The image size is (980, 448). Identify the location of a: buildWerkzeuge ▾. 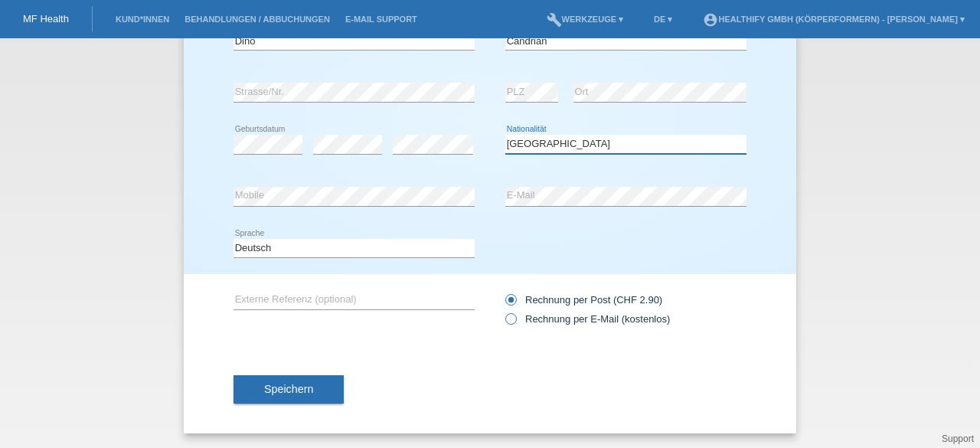
(585, 19).